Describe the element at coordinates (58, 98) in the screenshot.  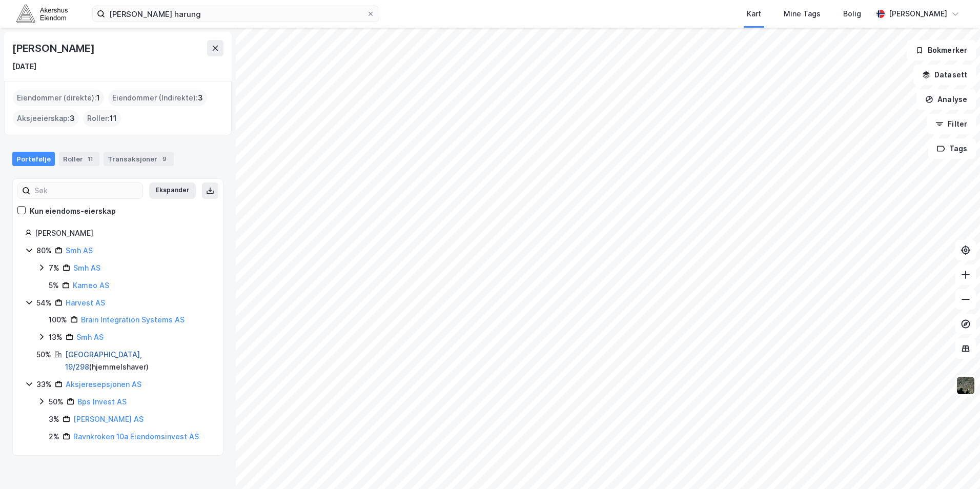
I see `div: Eiendommer (direkte) :` at that location.